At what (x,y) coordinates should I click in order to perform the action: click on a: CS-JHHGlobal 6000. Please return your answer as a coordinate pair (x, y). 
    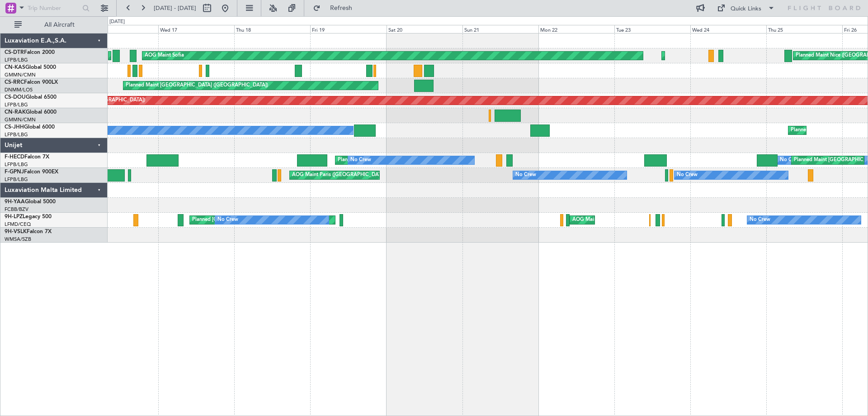
    Looking at the image, I should click on (29, 127).